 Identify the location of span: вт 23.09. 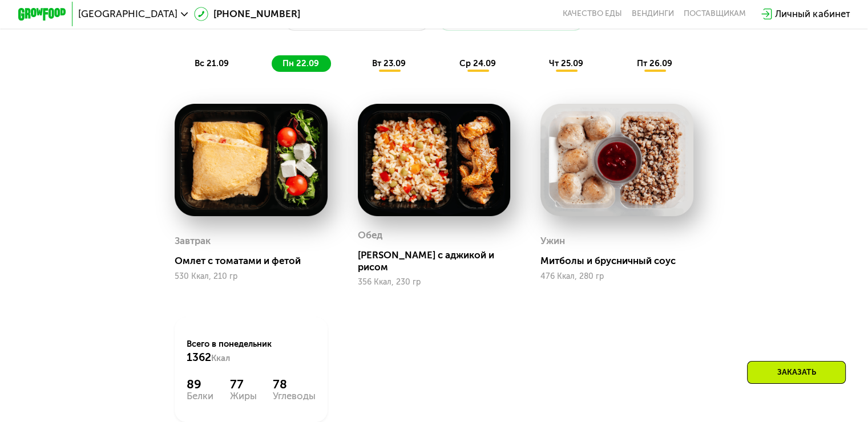
(389, 63).